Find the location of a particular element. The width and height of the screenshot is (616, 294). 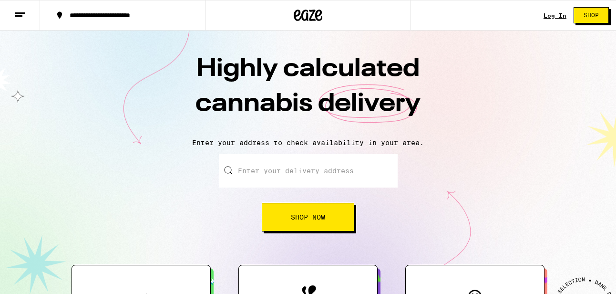

input: Enter your delivery address is located at coordinates (308, 171).